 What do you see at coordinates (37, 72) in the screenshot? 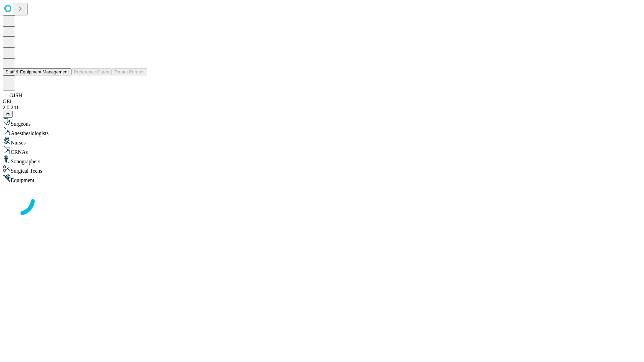
I see `button: Staff & Equipment Management` at bounding box center [37, 72].